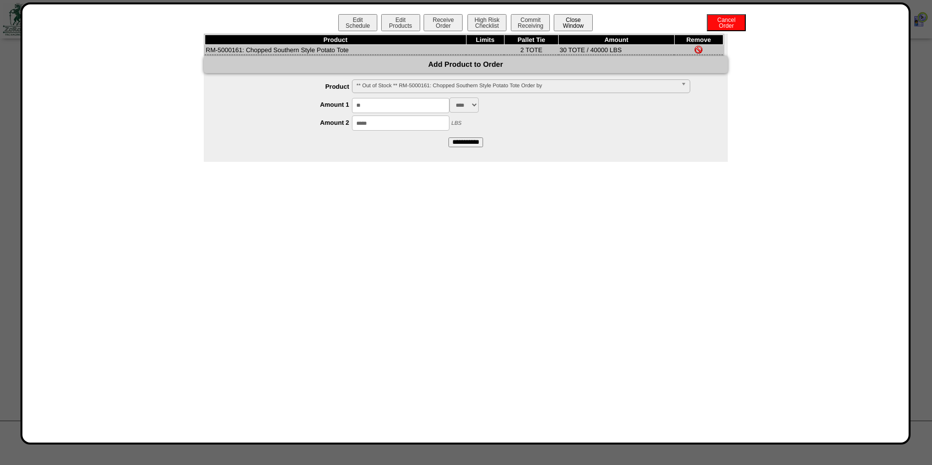 Image resolution: width=932 pixels, height=465 pixels. I want to click on span: LBS, so click(456, 123).